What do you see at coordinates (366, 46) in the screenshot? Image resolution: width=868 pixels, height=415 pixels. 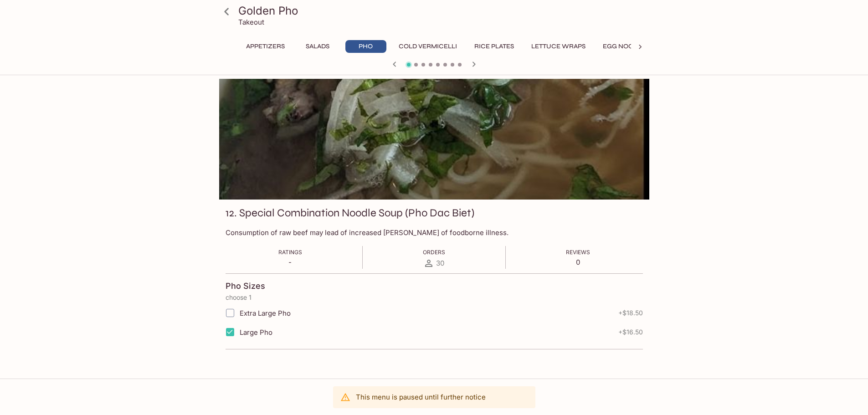 I see `button: Pho` at bounding box center [366, 46].